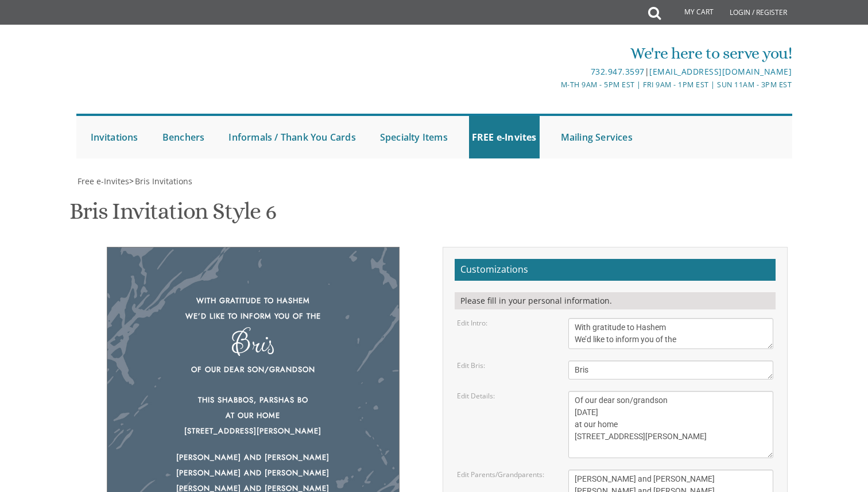  Describe the element at coordinates (163, 181) in the screenshot. I see `a: Bris Invitations` at that location.